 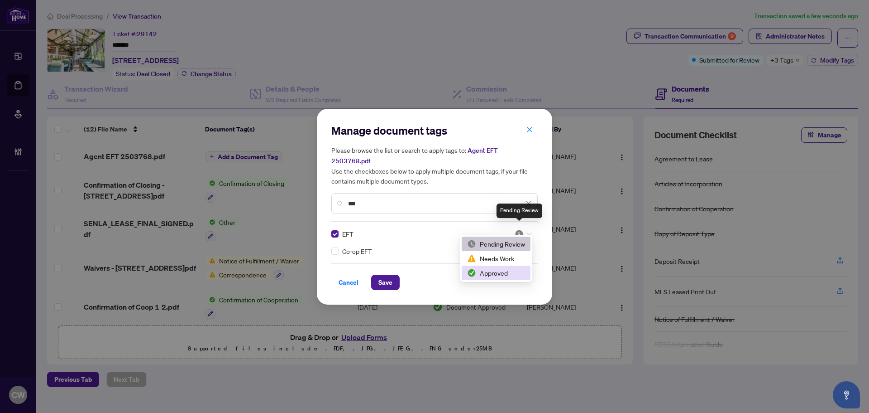 What do you see at coordinates (357, 251) in the screenshot?
I see `span: Co-op EFT` at bounding box center [357, 251].